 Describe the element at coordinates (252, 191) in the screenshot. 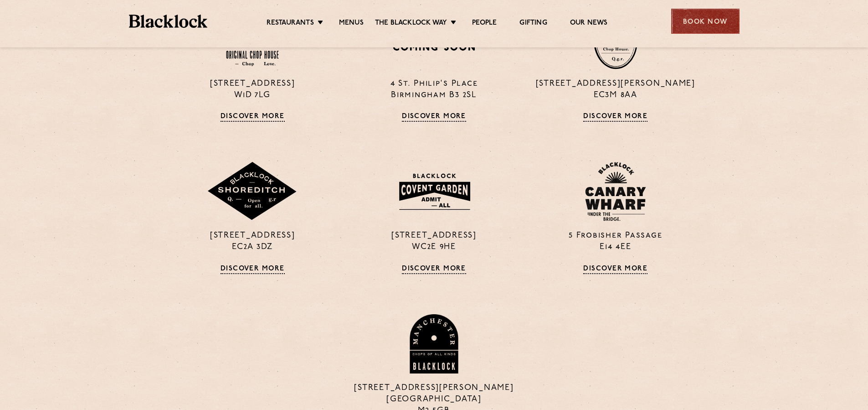

I see `img: Shoreditch-stamp-v2-default.svg` at that location.